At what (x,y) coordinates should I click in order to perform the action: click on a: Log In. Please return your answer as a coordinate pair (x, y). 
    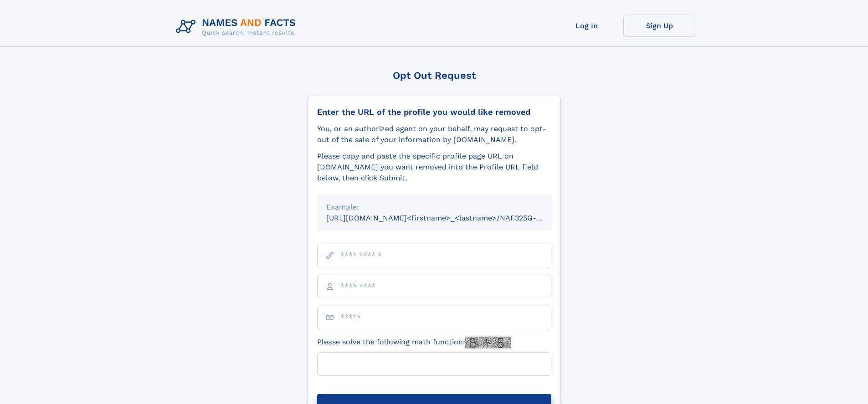
    Looking at the image, I should click on (586, 26).